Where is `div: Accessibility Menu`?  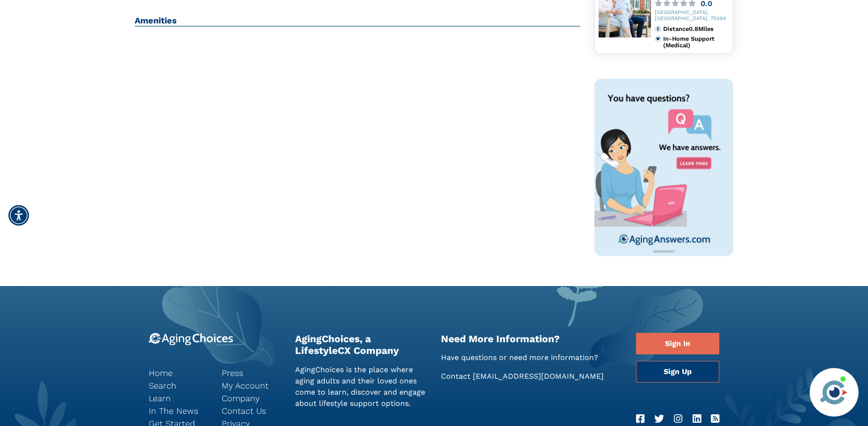 div: Accessibility Menu is located at coordinates (18, 215).